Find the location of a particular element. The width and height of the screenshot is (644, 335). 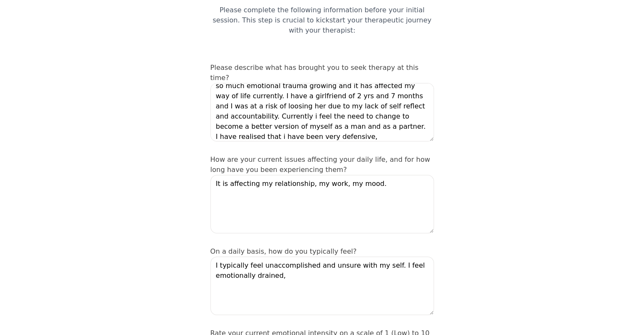

textarea: It is affecting my relationship, my work, my mood. is located at coordinates (322, 204).